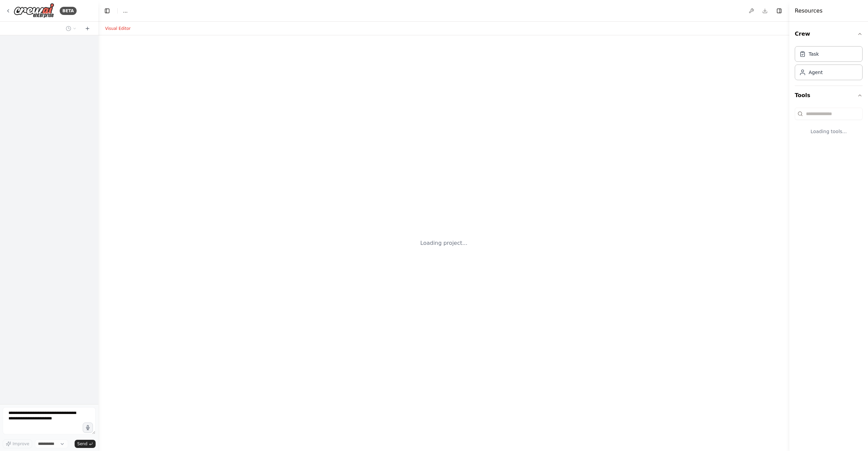  Describe the element at coordinates (88, 427) in the screenshot. I see `button: Click to speak your automation idea` at that location.